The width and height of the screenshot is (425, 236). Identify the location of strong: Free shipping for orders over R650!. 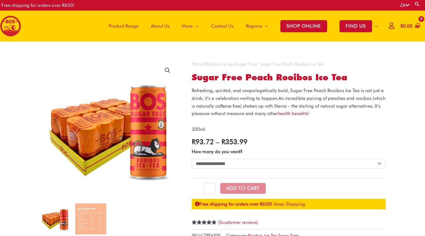
(234, 204).